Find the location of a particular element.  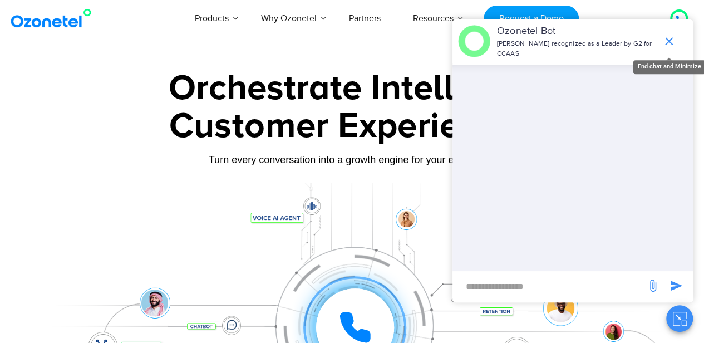

button: Close chat is located at coordinates (680, 318).